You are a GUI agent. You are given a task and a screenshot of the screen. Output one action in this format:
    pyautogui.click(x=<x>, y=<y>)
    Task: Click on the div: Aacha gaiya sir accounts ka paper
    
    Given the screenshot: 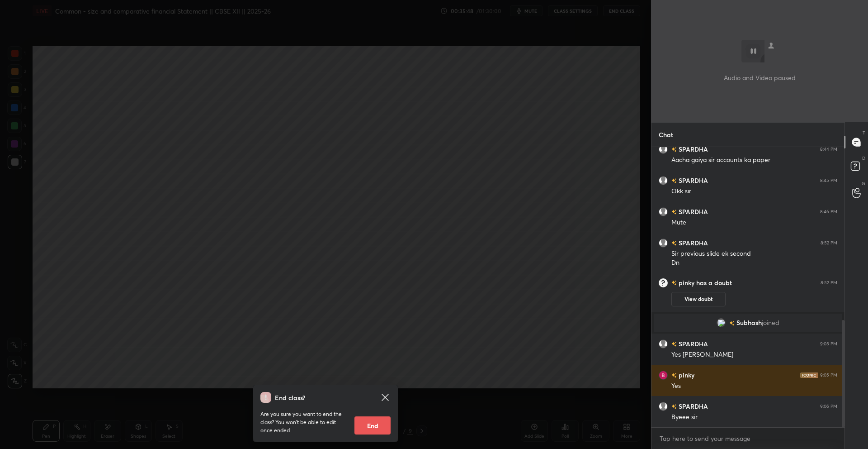 What is the action you would take?
    pyautogui.click(x=754, y=160)
    